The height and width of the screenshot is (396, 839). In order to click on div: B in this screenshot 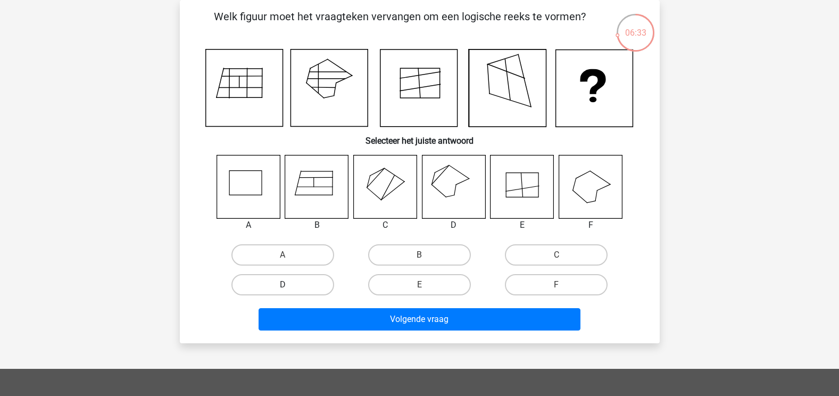, I will do `click(316, 225)`.